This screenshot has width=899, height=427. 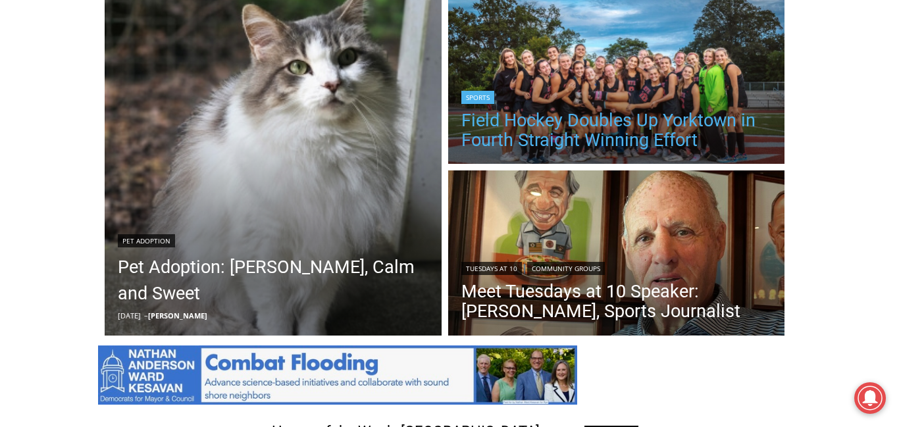 What do you see at coordinates (617, 255) in the screenshot?
I see `img: (PHOTO: Mark Mulvoy at the Burning Tree Club in Bethesda, Maryland. Contributed.)` at bounding box center [617, 255].